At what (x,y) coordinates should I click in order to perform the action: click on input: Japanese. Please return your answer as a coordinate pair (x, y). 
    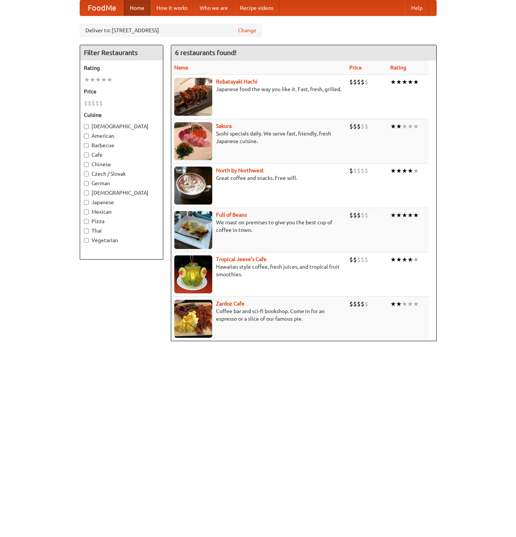
    Looking at the image, I should click on (86, 202).